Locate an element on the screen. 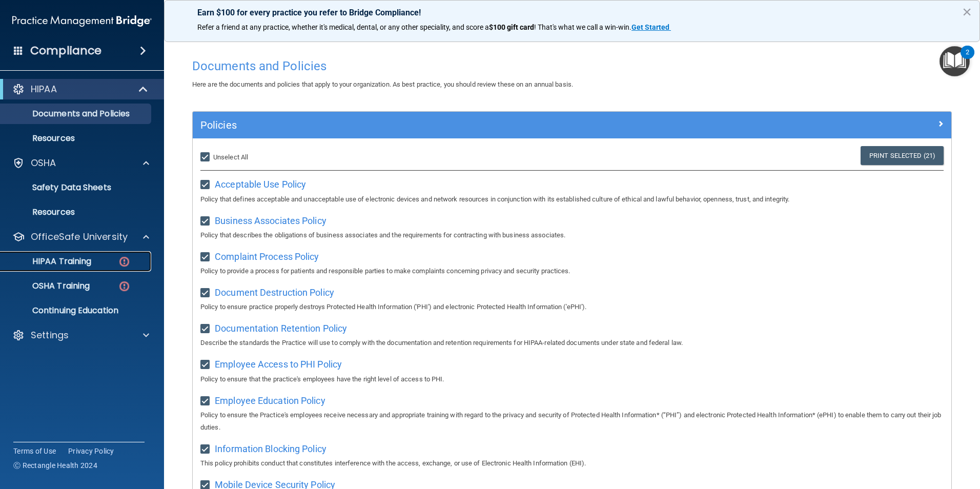 This screenshot has height=489, width=980. span: Complaint Process Policy is located at coordinates (266, 256).